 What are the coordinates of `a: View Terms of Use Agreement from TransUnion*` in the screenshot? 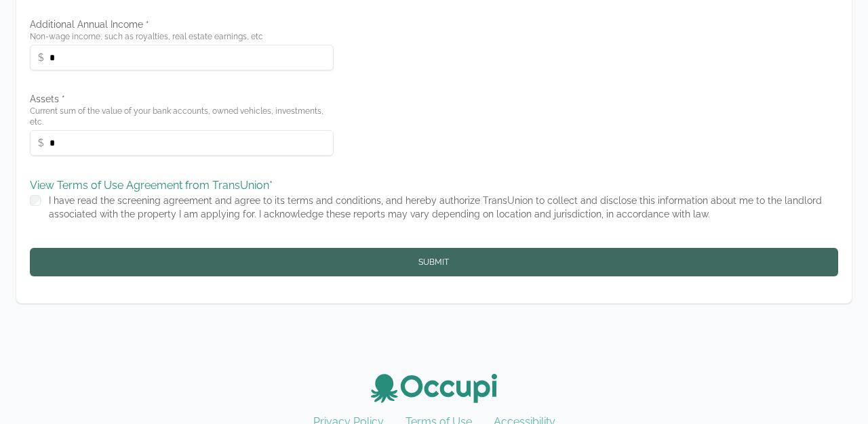 It's located at (151, 185).